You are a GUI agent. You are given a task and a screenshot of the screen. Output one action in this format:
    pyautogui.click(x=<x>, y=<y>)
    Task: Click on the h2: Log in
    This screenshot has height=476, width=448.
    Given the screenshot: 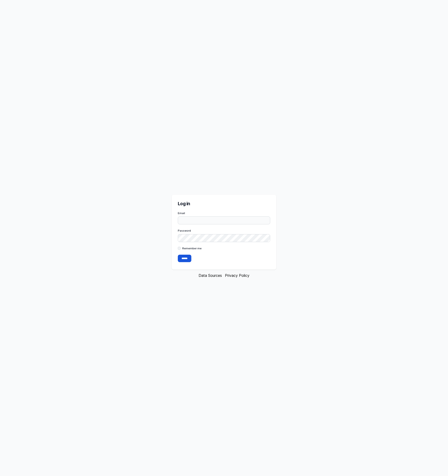 What is the action you would take?
    pyautogui.click(x=224, y=204)
    